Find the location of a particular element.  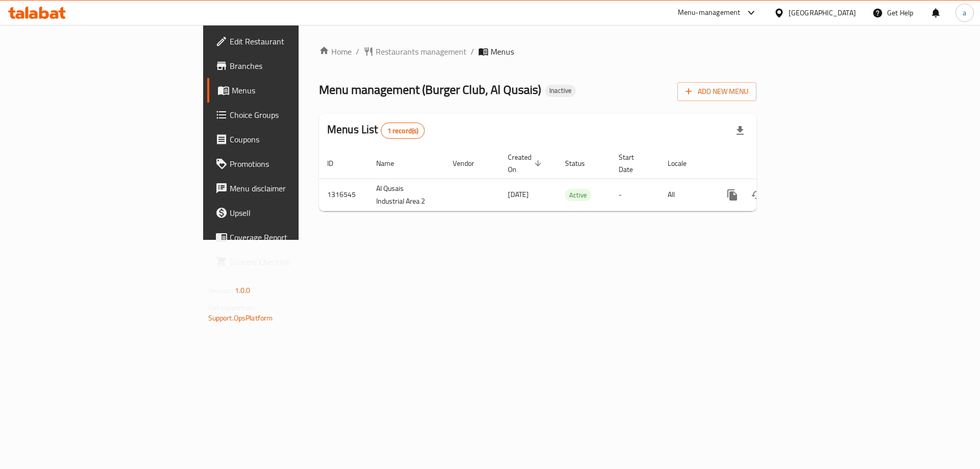

span: Branches is located at coordinates (294, 65).